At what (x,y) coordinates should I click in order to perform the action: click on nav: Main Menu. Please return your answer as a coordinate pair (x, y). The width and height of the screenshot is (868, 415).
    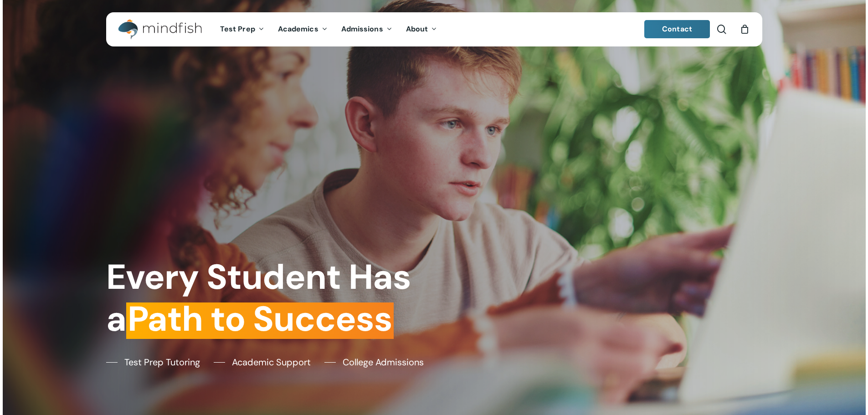
    Looking at the image, I should click on (328, 29).